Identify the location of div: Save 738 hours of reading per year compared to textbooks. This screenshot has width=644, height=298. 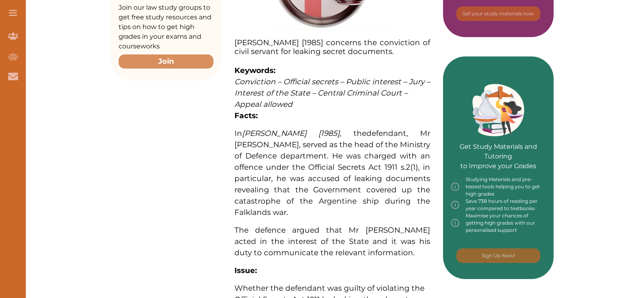
(498, 205).